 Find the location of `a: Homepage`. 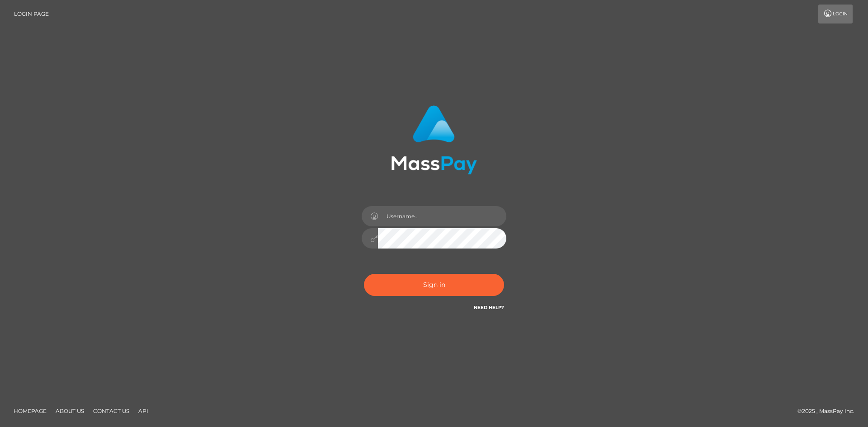

a: Homepage is located at coordinates (30, 411).